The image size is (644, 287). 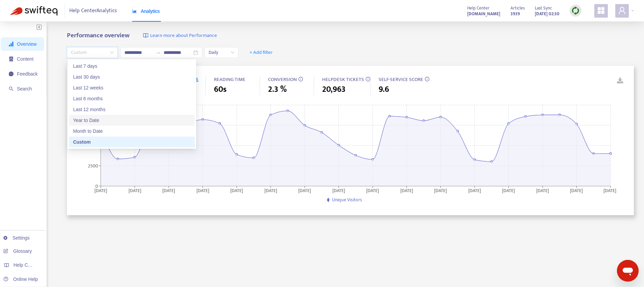 What do you see at coordinates (230, 79) in the screenshot?
I see `span: READING TIME` at bounding box center [230, 79].